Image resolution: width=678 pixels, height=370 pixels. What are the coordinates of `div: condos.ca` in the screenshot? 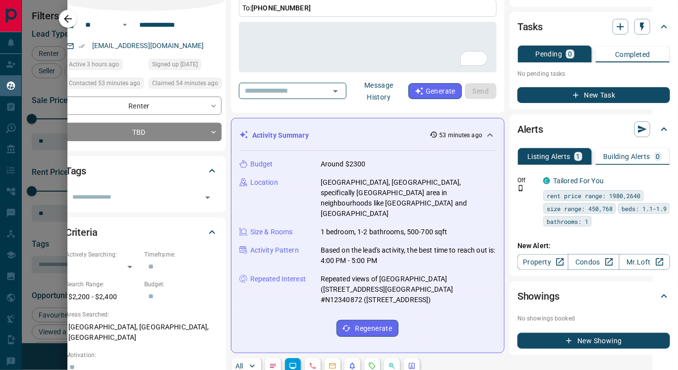 It's located at (546, 181).